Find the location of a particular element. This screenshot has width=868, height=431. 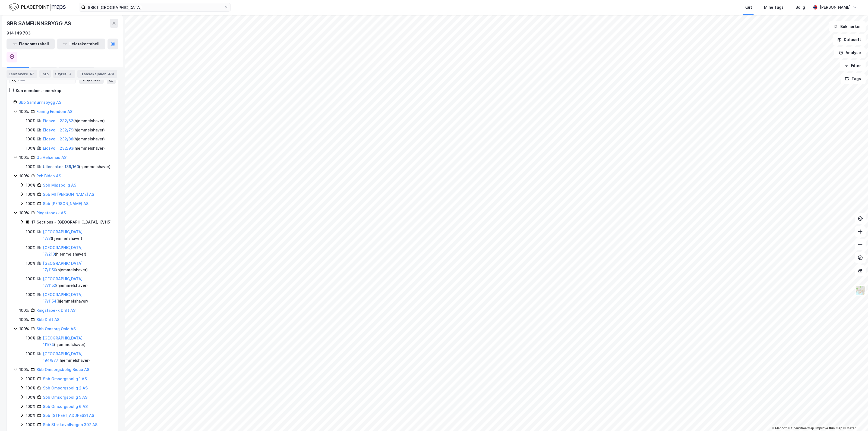

button: Leietakertabell is located at coordinates (81, 44).